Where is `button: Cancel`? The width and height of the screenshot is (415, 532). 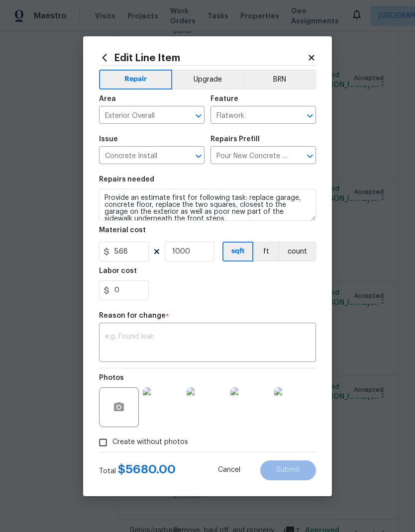
button: Cancel is located at coordinates (229, 470).